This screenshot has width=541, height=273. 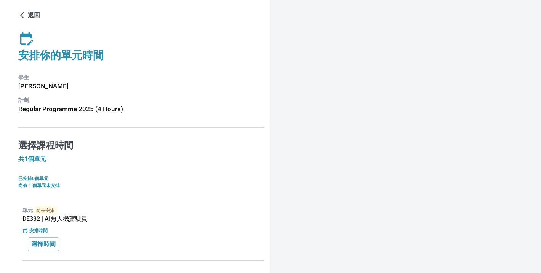 What do you see at coordinates (141, 100) in the screenshot?
I see `p: 計劃` at bounding box center [141, 100].